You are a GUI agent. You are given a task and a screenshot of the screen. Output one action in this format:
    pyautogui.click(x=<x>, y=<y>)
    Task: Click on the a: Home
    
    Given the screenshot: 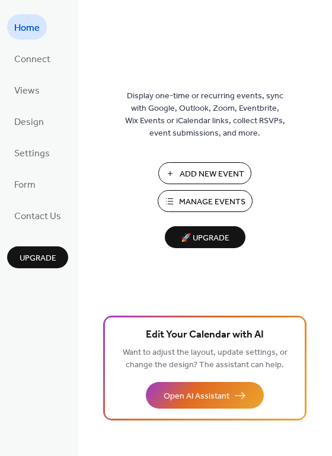 What is the action you would take?
    pyautogui.click(x=27, y=27)
    